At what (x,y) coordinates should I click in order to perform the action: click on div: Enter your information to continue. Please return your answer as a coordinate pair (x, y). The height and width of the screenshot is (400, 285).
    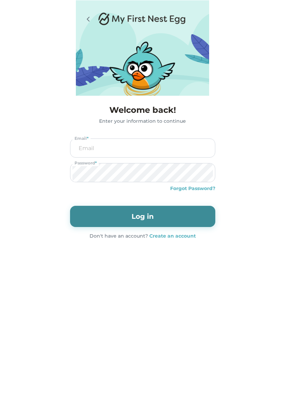
    Looking at the image, I should click on (142, 121).